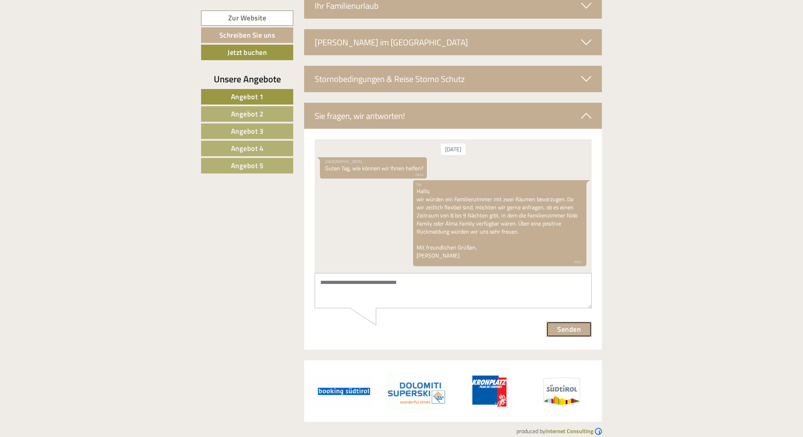  What do you see at coordinates (247, 96) in the screenshot?
I see `span: Angebot 1` at bounding box center [247, 96].